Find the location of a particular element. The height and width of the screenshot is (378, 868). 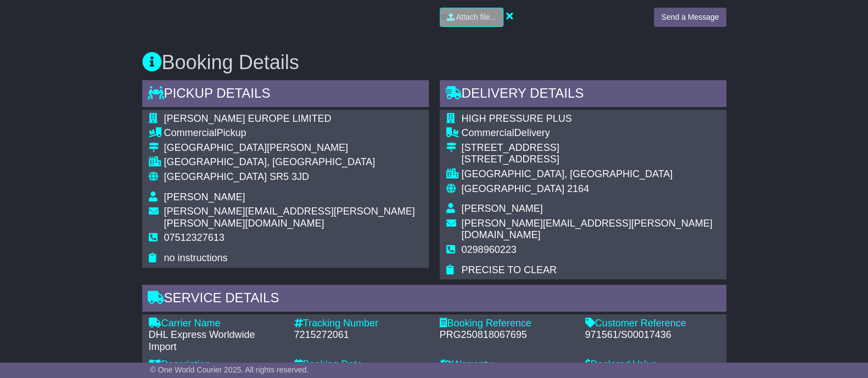

span: HIGH PRESSURE PLUS is located at coordinates (517, 119).